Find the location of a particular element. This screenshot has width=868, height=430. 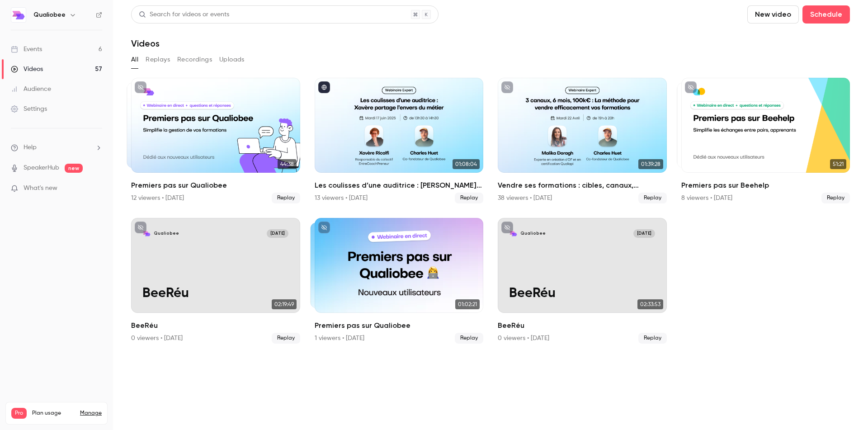

span: 01:39:28 is located at coordinates (651, 164).